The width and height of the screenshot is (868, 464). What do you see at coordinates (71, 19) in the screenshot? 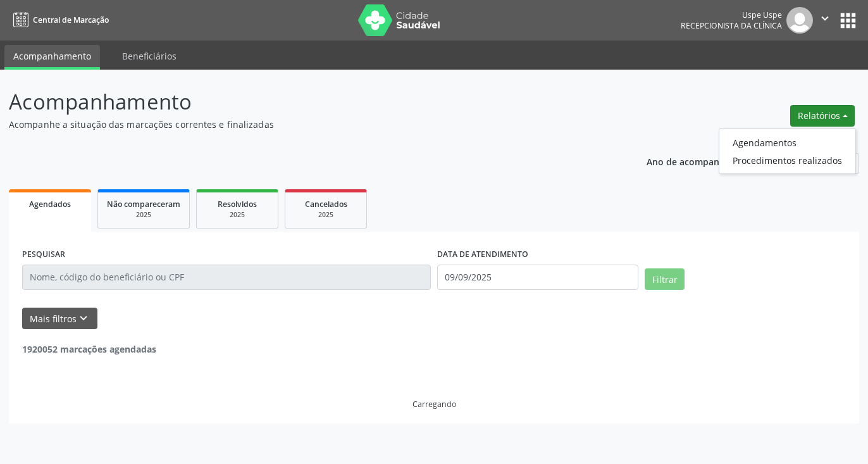
I see `span: Central de Marcação` at bounding box center [71, 19].